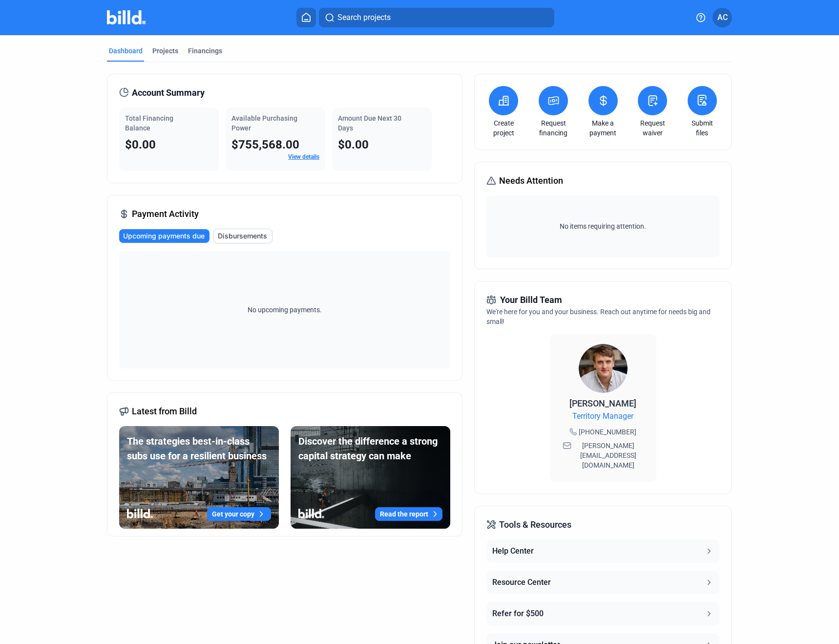 The width and height of the screenshot is (839, 644). I want to click on div: Financings, so click(205, 51).